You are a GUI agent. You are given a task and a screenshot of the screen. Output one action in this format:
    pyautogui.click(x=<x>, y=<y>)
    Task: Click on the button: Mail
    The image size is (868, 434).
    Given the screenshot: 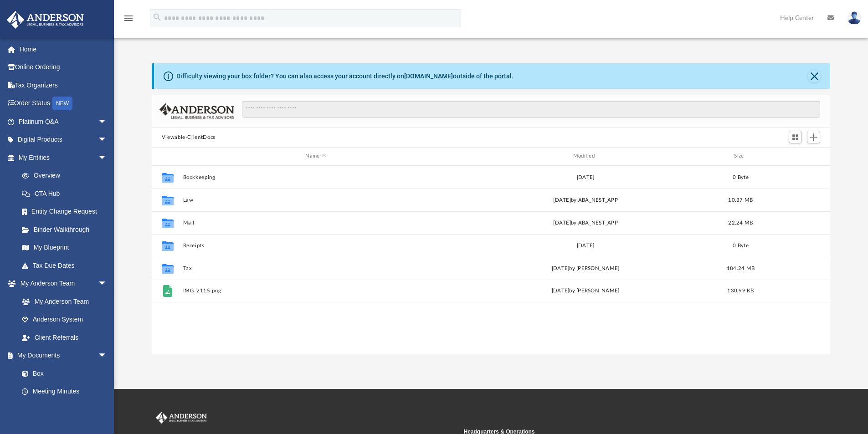 What is the action you would take?
    pyautogui.click(x=315, y=223)
    